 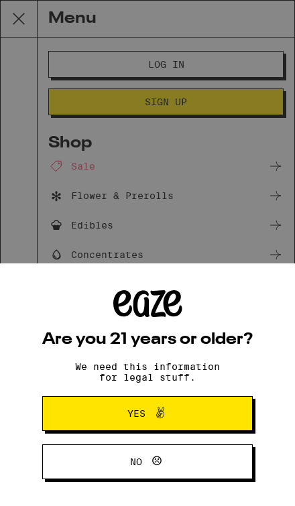 What do you see at coordinates (147, 340) in the screenshot?
I see `h2: Are you 21 years or older?` at bounding box center [147, 340].